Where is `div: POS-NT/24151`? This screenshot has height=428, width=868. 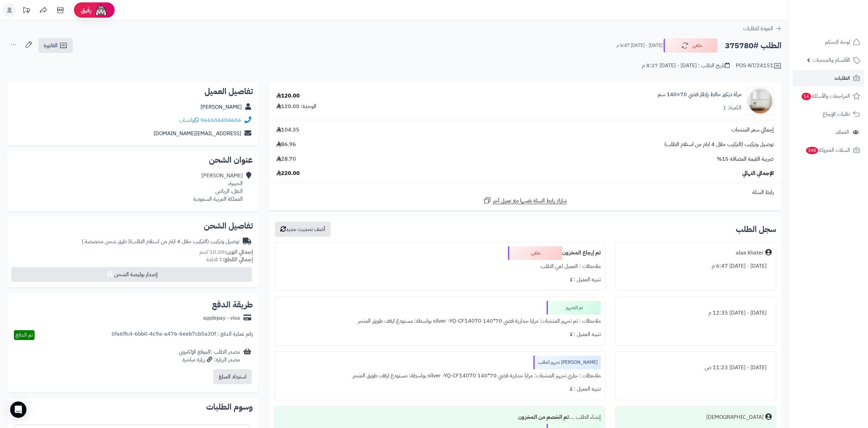
div: POS-NT/24151 is located at coordinates (759, 66).